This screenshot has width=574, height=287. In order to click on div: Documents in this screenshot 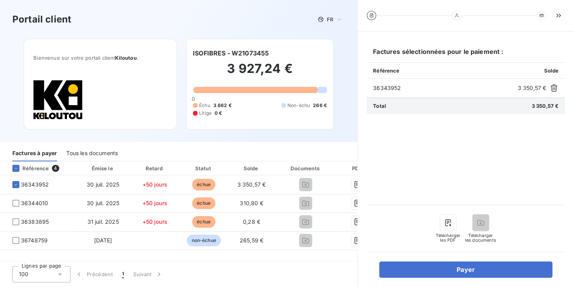, I will do `click(306, 168)`.